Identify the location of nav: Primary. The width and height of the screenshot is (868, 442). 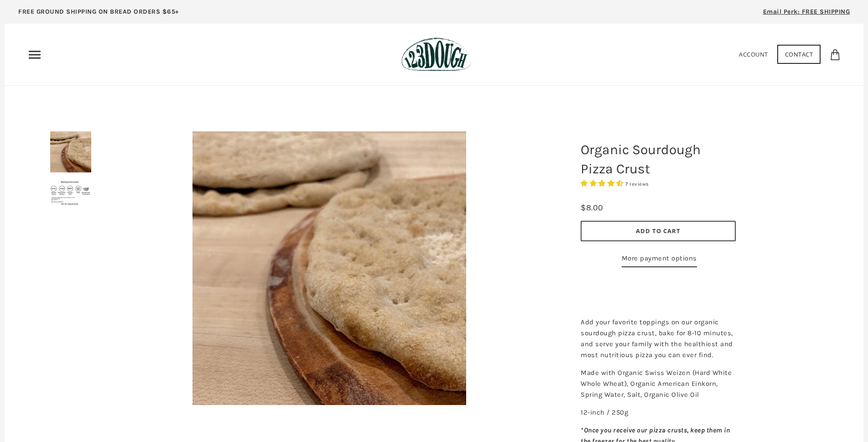
(35, 55).